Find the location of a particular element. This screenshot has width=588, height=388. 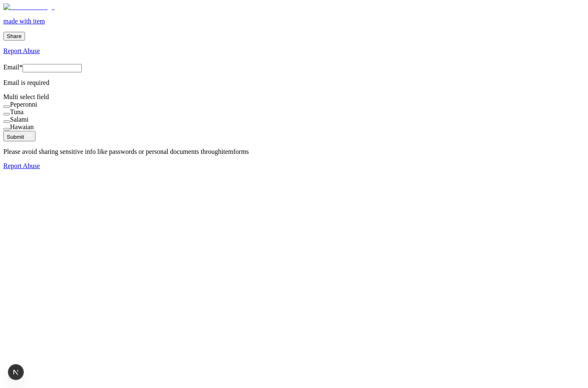

p: made with item is located at coordinates (294, 21).